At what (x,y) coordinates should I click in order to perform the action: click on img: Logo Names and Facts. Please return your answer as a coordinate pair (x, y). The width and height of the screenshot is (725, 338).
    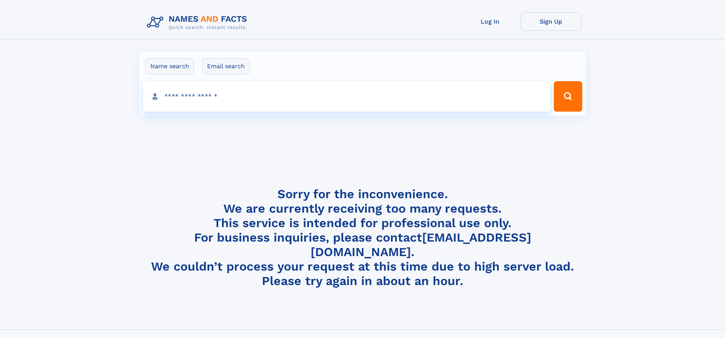
    Looking at the image, I should click on (199, 22).